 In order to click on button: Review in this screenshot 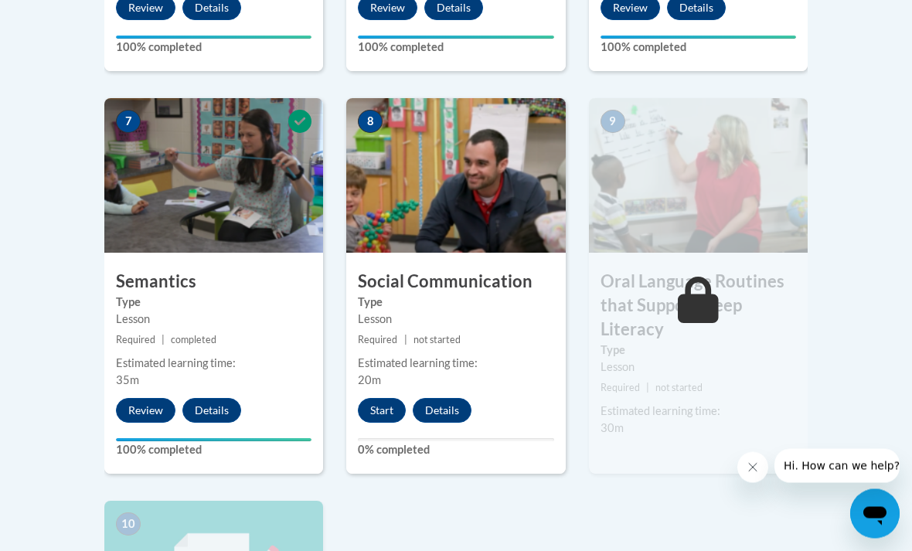, I will do `click(145, 411)`.